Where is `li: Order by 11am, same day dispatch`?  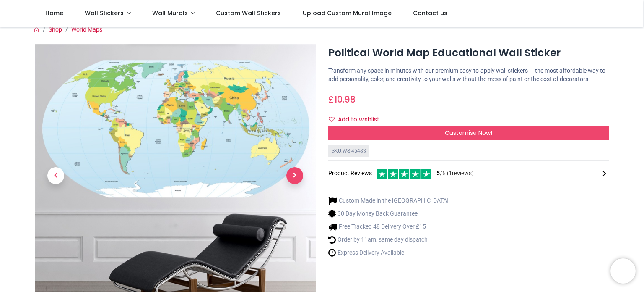 li: Order by 11am, same day dispatch is located at coordinates (389, 240).